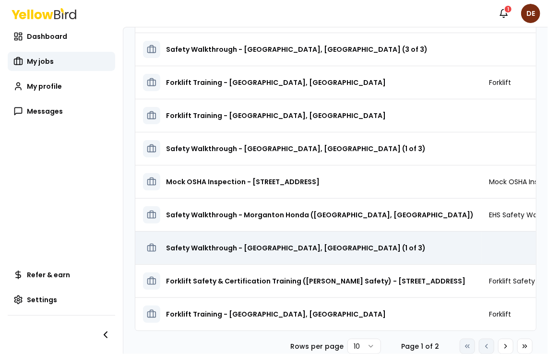  Describe the element at coordinates (61, 61) in the screenshot. I see `a: My jobs` at that location.